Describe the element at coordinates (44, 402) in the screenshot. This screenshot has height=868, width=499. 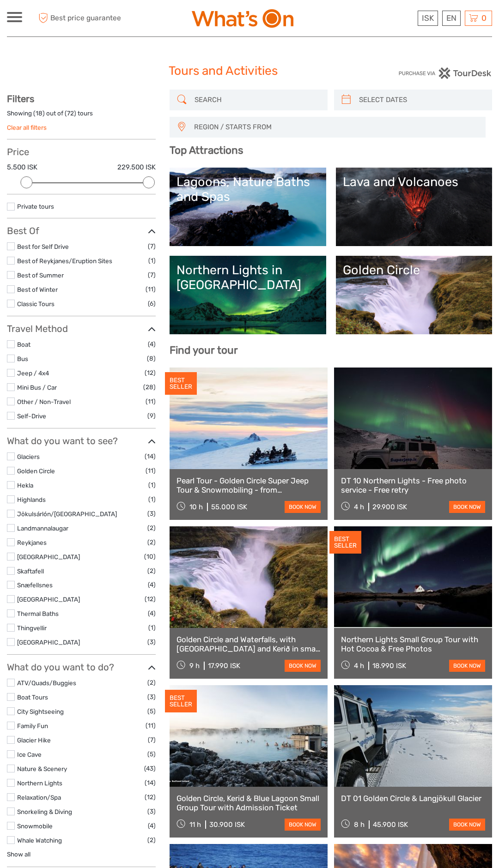
I see `a: Other / Non-Travel` at that location.